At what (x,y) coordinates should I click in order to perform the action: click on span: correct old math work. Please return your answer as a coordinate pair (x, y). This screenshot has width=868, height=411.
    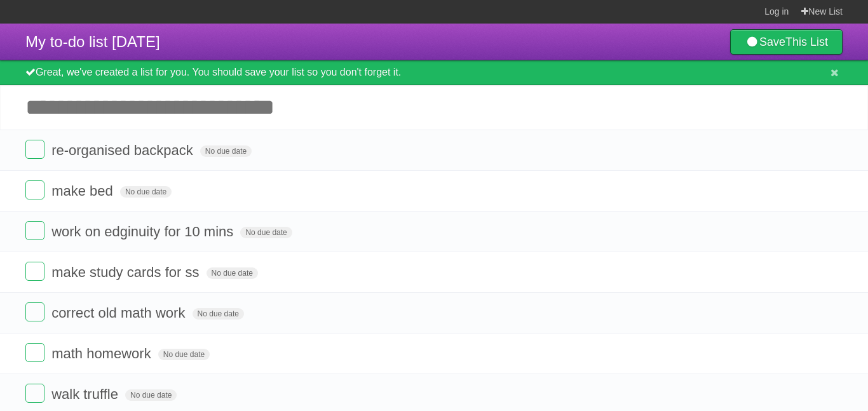
    Looking at the image, I should click on (119, 312).